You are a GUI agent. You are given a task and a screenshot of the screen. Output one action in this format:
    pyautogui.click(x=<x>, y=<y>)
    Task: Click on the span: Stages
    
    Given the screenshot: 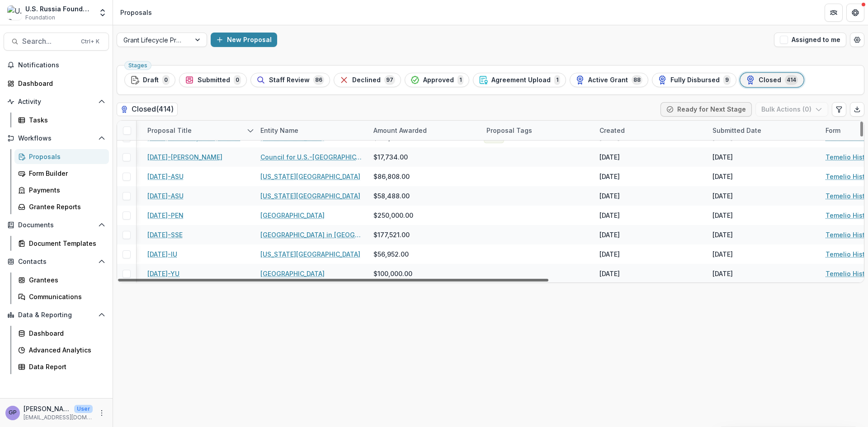 What is the action you would take?
    pyautogui.click(x=138, y=65)
    